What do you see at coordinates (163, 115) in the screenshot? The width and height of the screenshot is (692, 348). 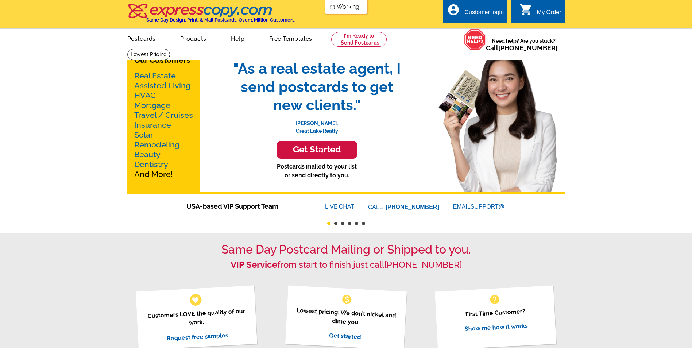 I see `a: Travel / Cruises` at bounding box center [163, 115].